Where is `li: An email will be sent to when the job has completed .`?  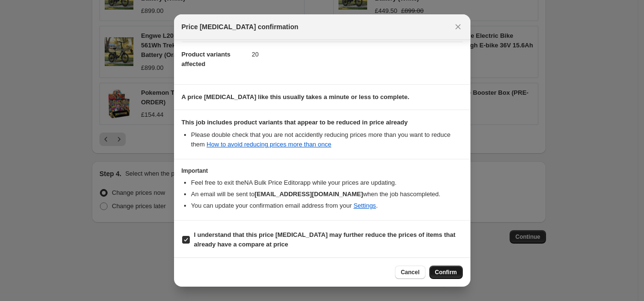 li: An email will be sent to when the job has completed . is located at coordinates (327, 195).